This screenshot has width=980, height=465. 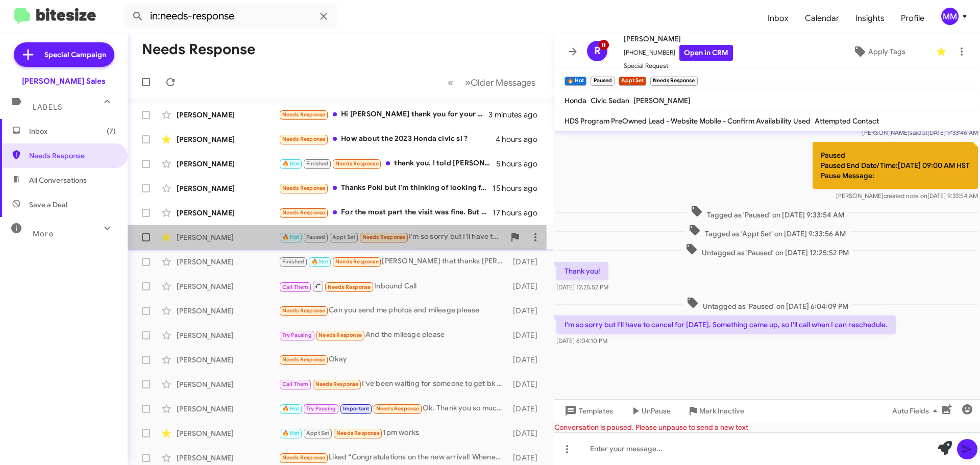 What do you see at coordinates (576, 81) in the screenshot?
I see `small: 🔥 Hot` at bounding box center [576, 81].